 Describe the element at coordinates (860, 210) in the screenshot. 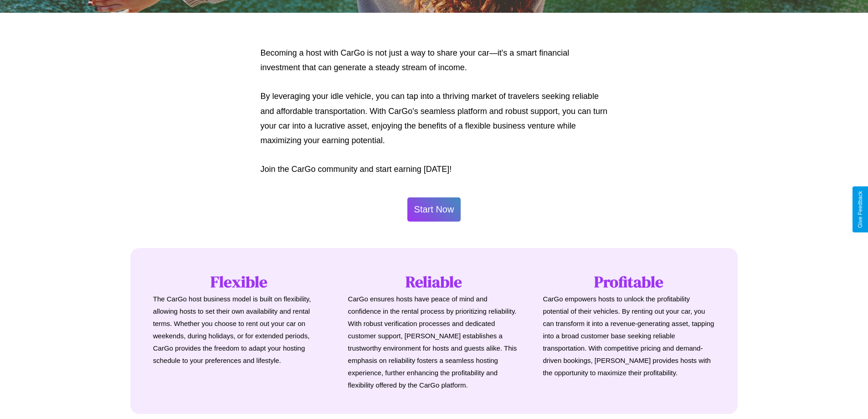

I see `div: Give Feedback` at that location.